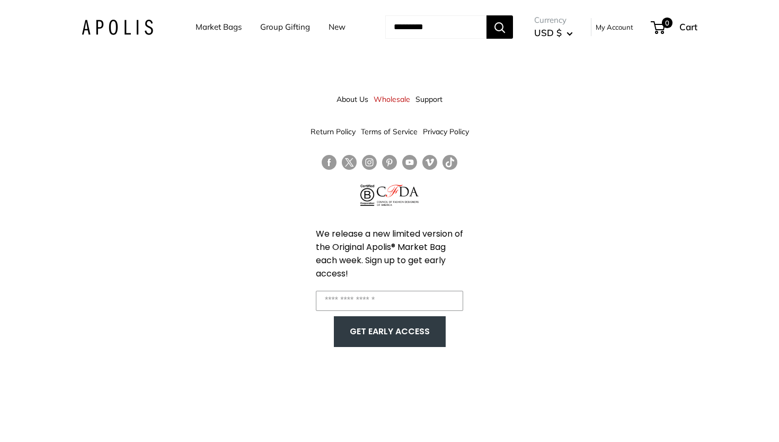 The image size is (779, 442). I want to click on a: New, so click(337, 27).